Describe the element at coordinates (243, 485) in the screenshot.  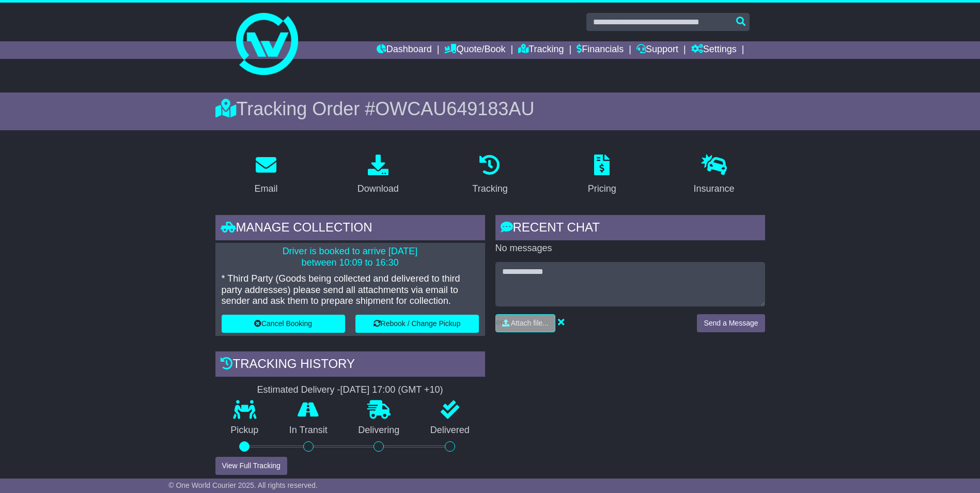
I see `span: © One World Courier 2025. All rights reserved.` at that location.